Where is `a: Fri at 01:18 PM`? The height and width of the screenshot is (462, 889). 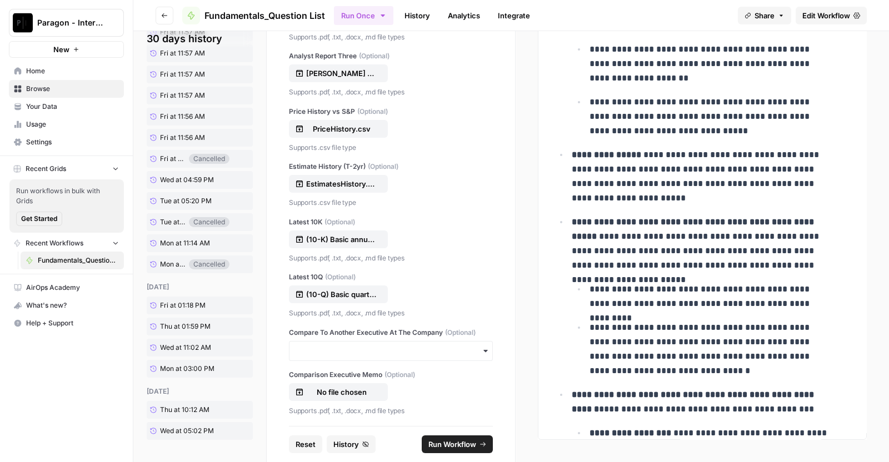 a: Fri at 01:18 PM is located at coordinates (188, 305).